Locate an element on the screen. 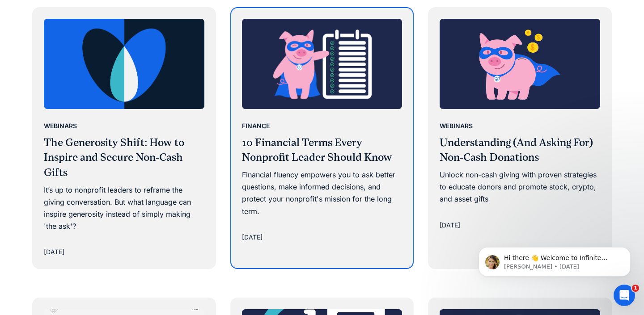 This screenshot has width=644, height=315. div: Finance is located at coordinates (256, 126).